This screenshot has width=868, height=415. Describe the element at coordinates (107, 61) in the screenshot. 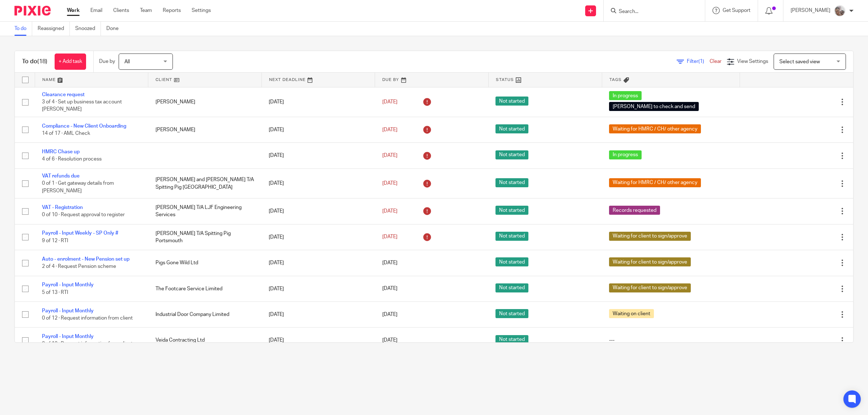

I see `p: Due by` at that location.